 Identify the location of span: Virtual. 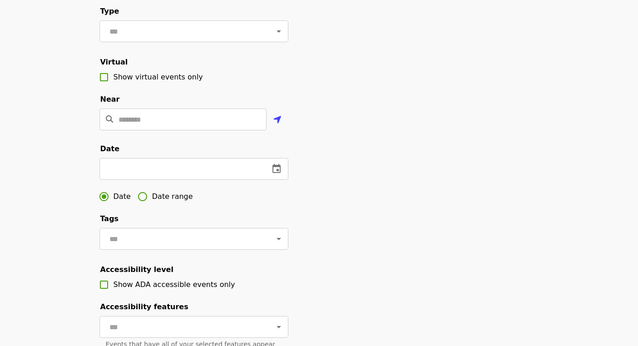
(114, 62).